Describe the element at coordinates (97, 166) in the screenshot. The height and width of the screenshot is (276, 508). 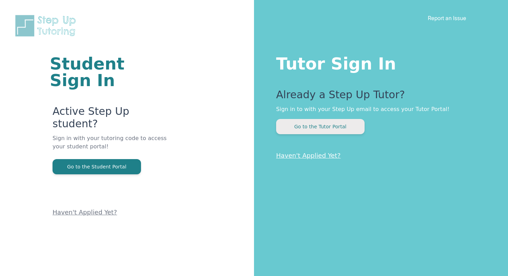
I see `button: Go to the Student Portal` at that location.